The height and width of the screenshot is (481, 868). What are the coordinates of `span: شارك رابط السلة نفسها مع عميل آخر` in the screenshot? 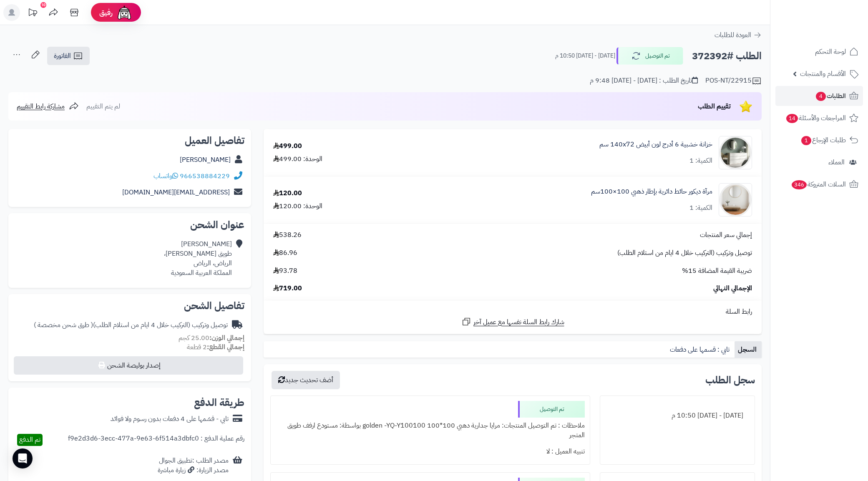 It's located at (519, 322).